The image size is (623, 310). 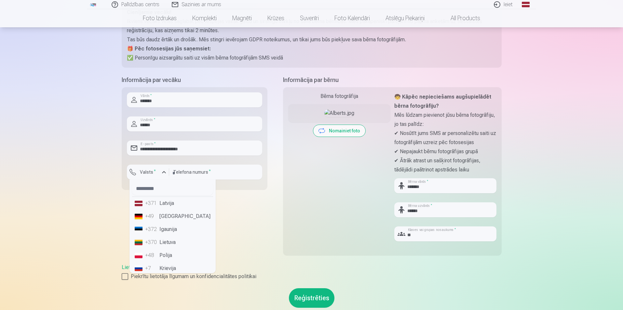 What do you see at coordinates (339, 113) in the screenshot?
I see `img: Alberts.jpg` at bounding box center [339, 113].